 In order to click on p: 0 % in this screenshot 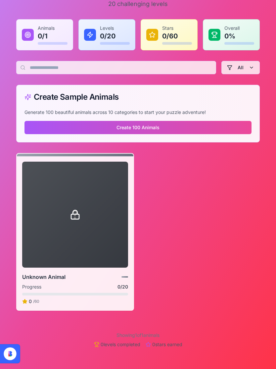, I will do `click(239, 36)`.